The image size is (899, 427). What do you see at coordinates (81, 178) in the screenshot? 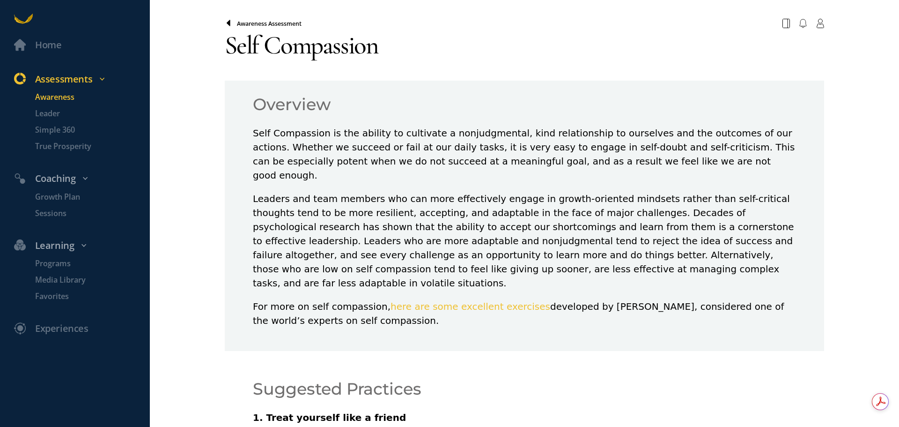
I see `div: Coaching` at bounding box center [81, 178].